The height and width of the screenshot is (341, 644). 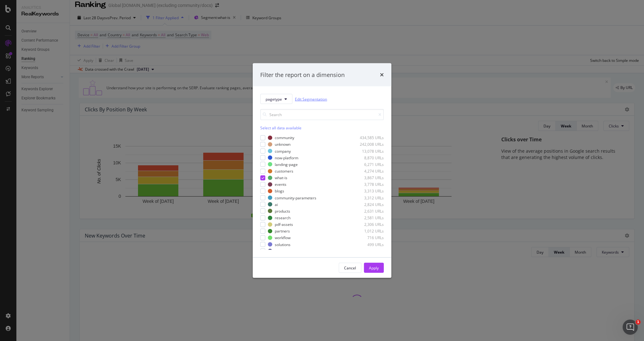 What do you see at coordinates (638, 322) in the screenshot?
I see `span: 1` at bounding box center [638, 322].